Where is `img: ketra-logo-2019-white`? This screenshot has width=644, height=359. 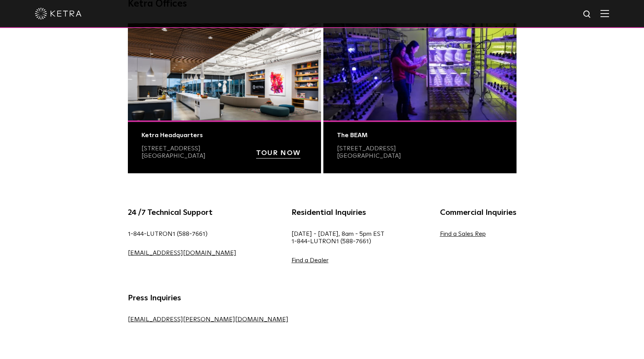 img: ketra-logo-2019-white is located at coordinates (58, 14).